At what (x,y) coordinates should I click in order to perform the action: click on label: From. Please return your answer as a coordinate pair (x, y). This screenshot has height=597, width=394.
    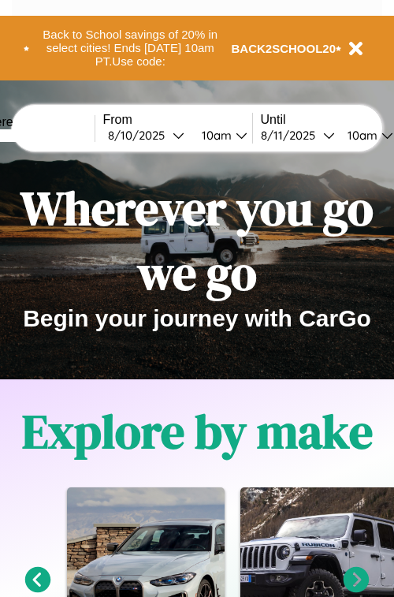
    Looking at the image, I should click on (177, 120).